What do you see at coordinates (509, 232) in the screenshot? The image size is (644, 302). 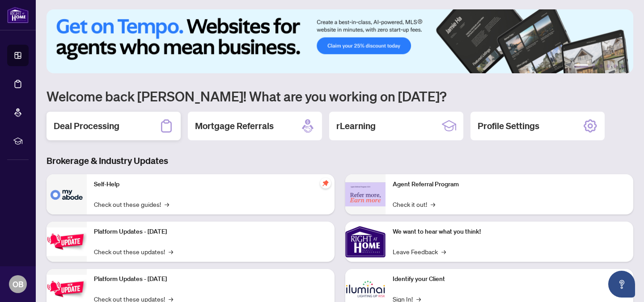 I see `p: We want to hear what you think!` at bounding box center [509, 232].